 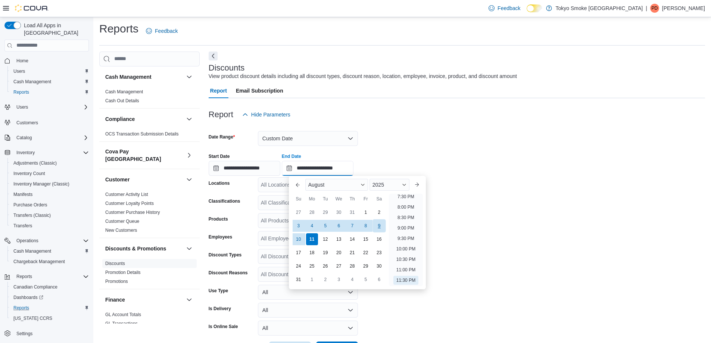 What do you see at coordinates (149, 214) in the screenshot?
I see `div: Customer` at bounding box center [149, 214].